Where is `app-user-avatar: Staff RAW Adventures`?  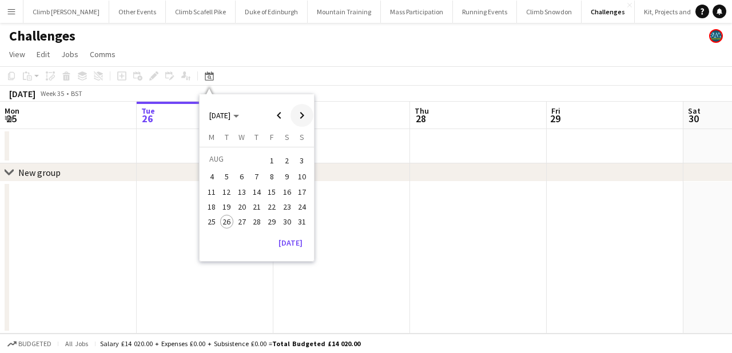
app-user-avatar: Staff RAW Adventures is located at coordinates (716, 36).